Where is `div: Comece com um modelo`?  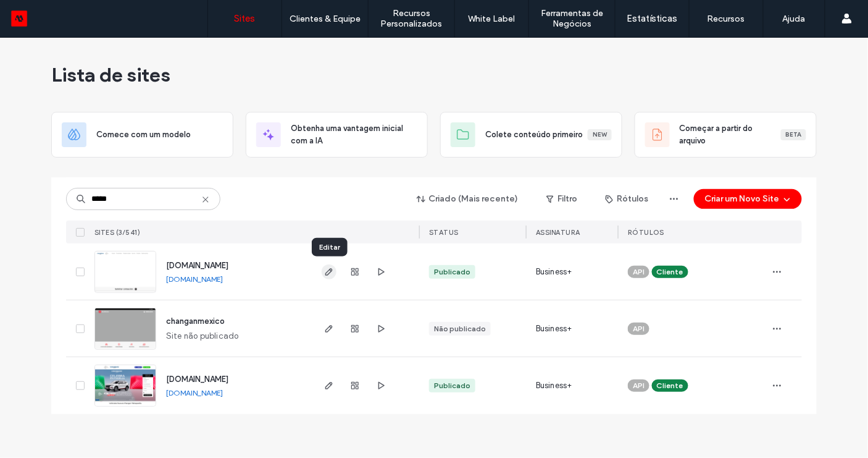
div: Comece com um modelo is located at coordinates (142, 135).